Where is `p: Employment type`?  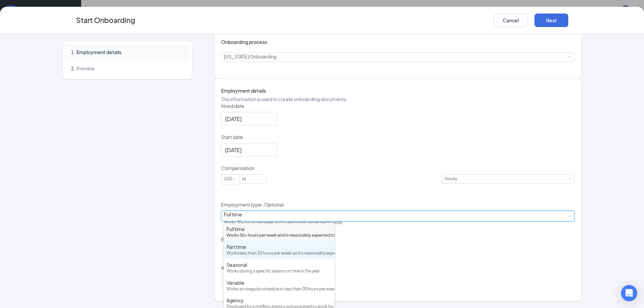 p: Employment type is located at coordinates (398, 204).